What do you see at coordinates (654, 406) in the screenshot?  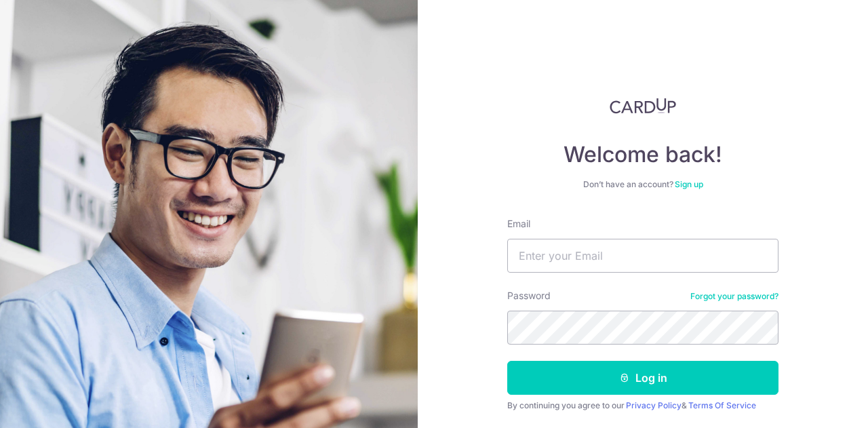 I see `a: Privacy Policy` at bounding box center [654, 406].